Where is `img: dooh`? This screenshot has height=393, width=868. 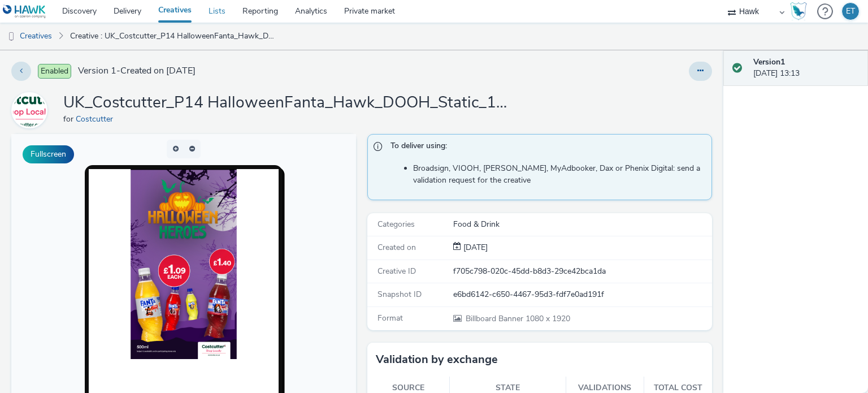
img: dooh is located at coordinates (11, 37).